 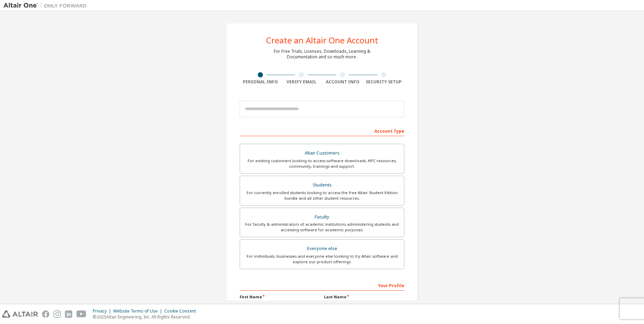 I want to click on label: First Name, so click(x=280, y=297).